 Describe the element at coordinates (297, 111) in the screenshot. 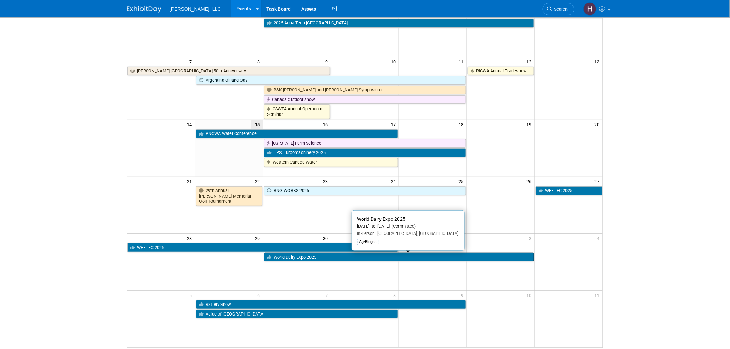

I see `a: CSWEA Annual Operations Seminar` at that location.